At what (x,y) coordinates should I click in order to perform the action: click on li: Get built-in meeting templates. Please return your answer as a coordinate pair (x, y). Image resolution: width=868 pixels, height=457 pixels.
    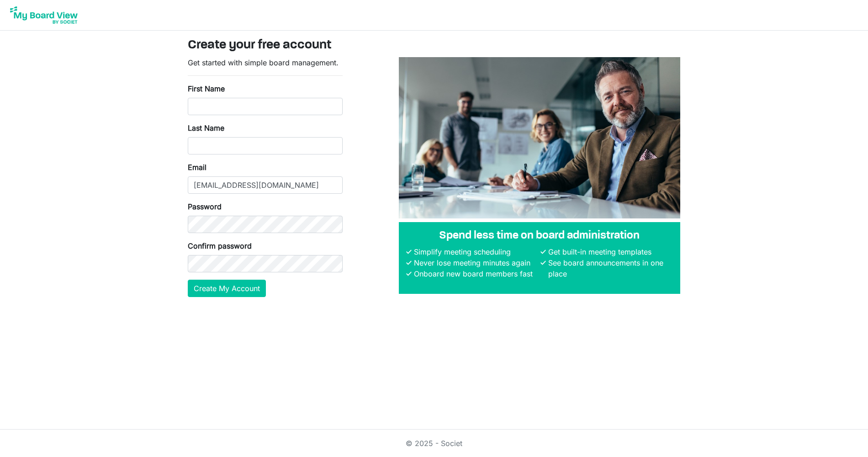
    Looking at the image, I should click on (609, 252).